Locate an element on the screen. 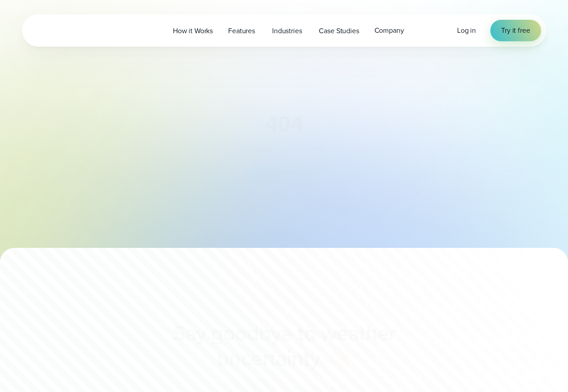  span: Try it free is located at coordinates (516, 31).